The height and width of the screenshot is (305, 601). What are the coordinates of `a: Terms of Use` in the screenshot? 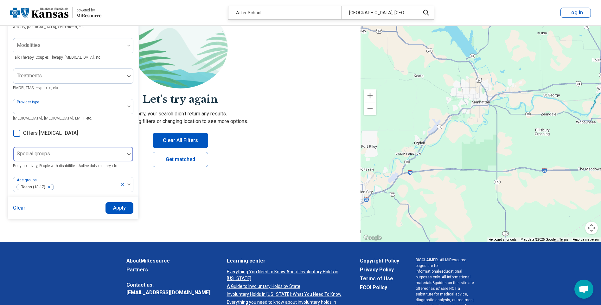 It's located at (379, 278).